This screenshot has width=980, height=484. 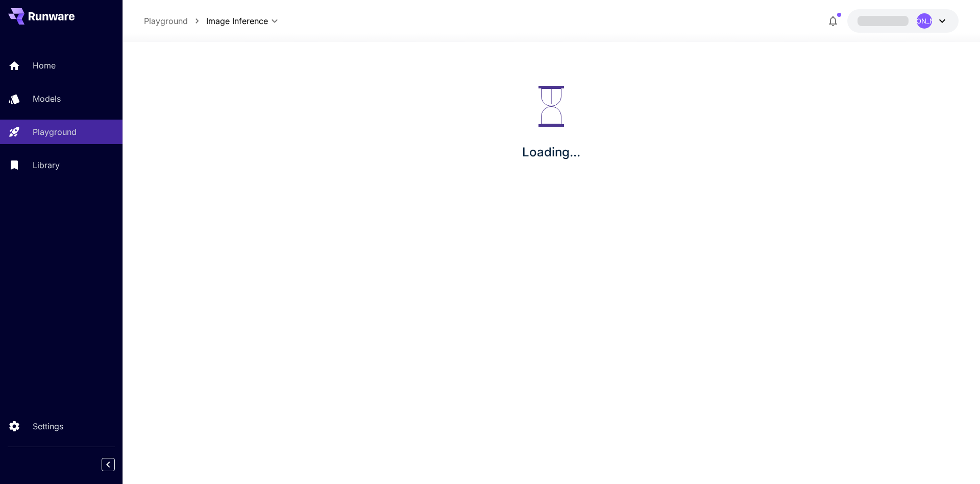 What do you see at coordinates (108, 465) in the screenshot?
I see `button: Collapse sidebar` at bounding box center [108, 465].